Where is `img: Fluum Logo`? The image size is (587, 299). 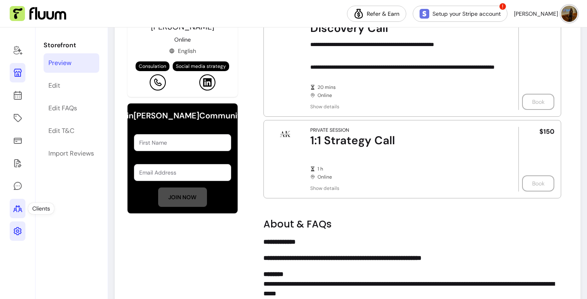 img: Fluum Logo is located at coordinates (38, 14).